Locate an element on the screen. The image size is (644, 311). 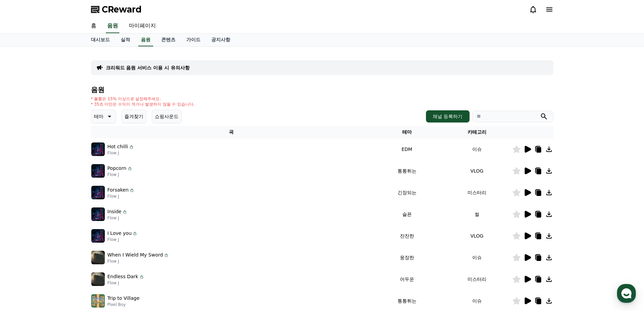
td: 슬픈 is located at coordinates (407, 214).